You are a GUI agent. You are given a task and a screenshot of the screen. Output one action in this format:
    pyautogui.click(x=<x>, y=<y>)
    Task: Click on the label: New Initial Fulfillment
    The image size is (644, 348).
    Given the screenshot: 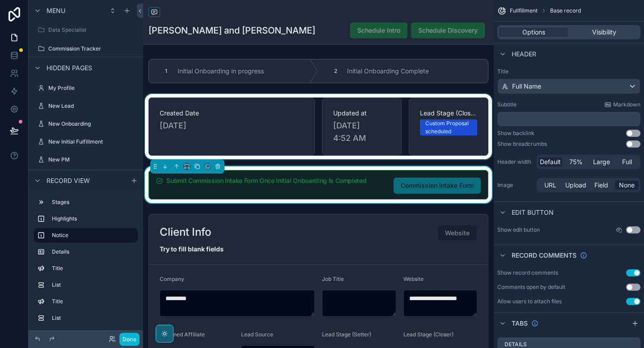 What is the action you would take?
    pyautogui.click(x=92, y=142)
    